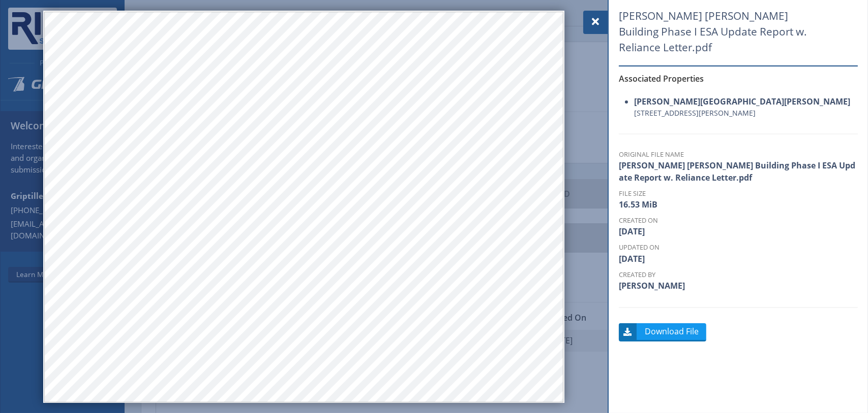 The height and width of the screenshot is (413, 868). I want to click on dt: Created By, so click(738, 274).